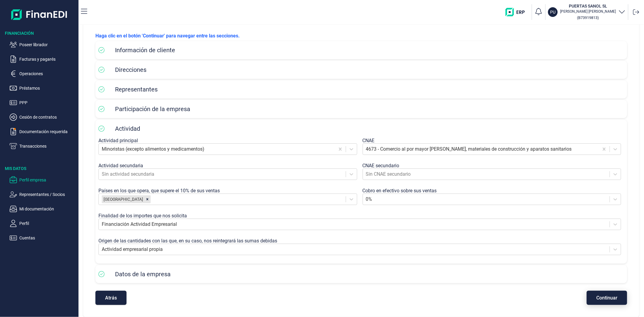 The height and width of the screenshot is (317, 644). What do you see at coordinates (369, 140) in the screenshot?
I see `label: CNAE` at bounding box center [369, 140].